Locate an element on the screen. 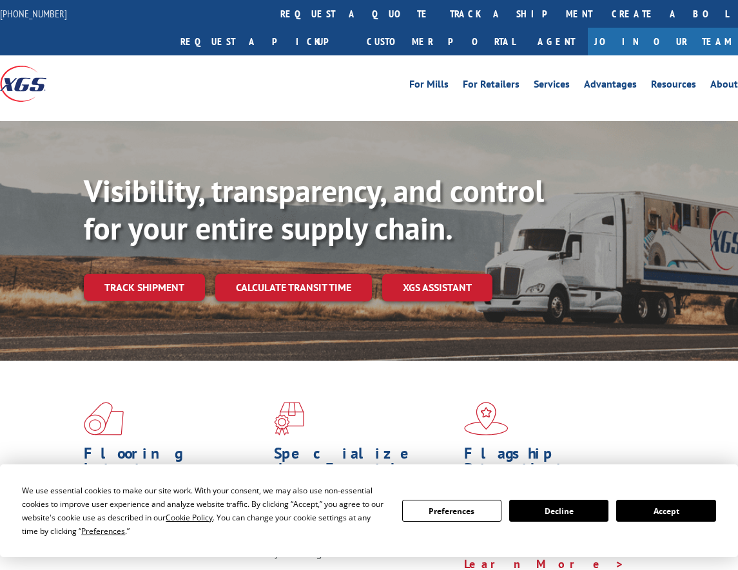  a: Agent is located at coordinates (556, 41).